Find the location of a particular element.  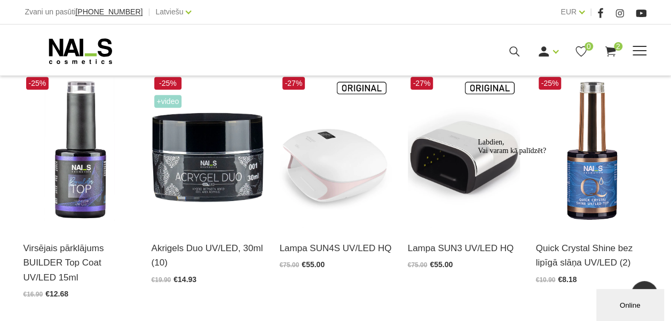

a: 2 is located at coordinates (610, 51).